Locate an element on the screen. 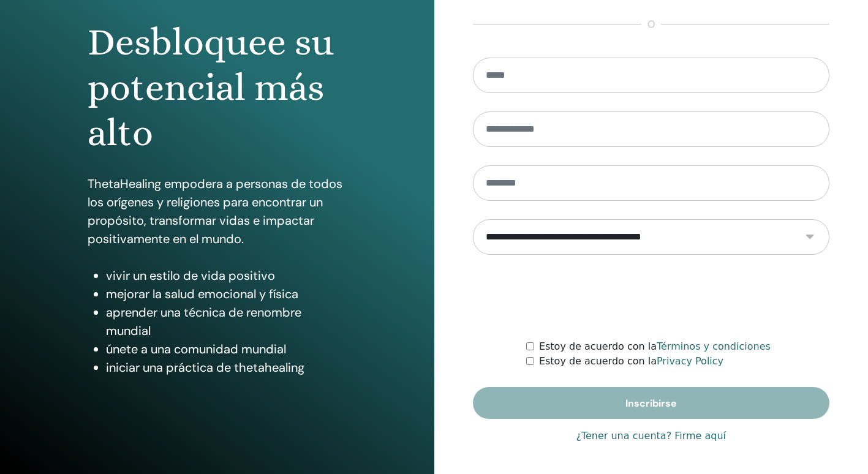 Image resolution: width=868 pixels, height=474 pixels. h1: Desbloquee su potencial más alto is located at coordinates (217, 87).